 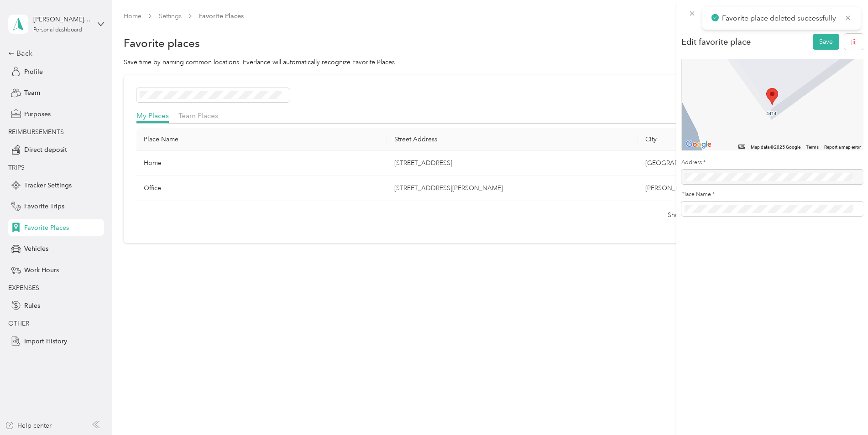 I want to click on p: Favorite place deleted successfully, so click(x=779, y=18).